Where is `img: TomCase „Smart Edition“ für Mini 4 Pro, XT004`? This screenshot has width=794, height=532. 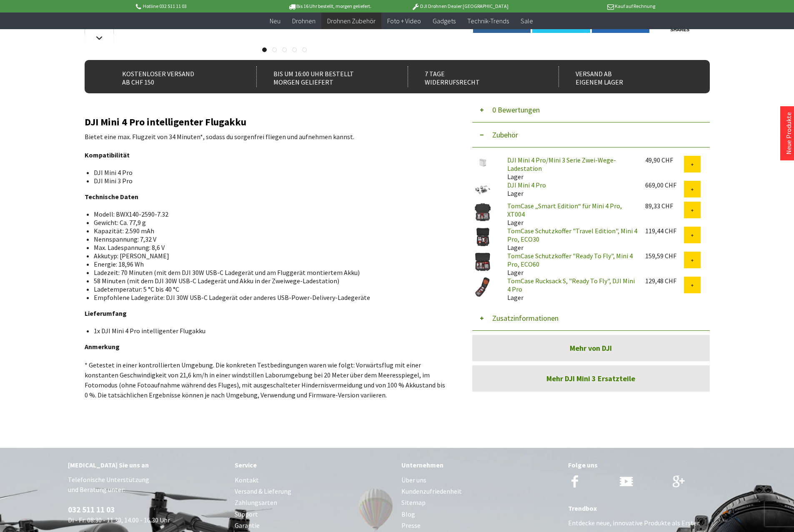
img: TomCase „Smart Edition“ für Mini 4 Pro, XT004 is located at coordinates (483, 212).